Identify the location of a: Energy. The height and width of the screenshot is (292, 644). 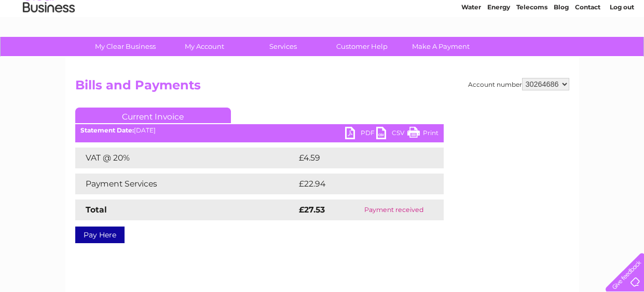
(499, 47).